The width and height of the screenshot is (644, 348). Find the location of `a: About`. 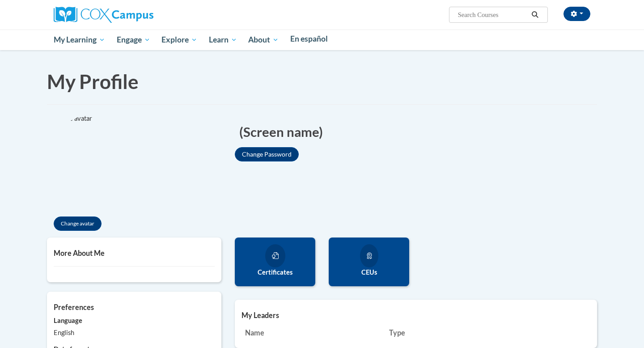

a: About is located at coordinates (264, 40).